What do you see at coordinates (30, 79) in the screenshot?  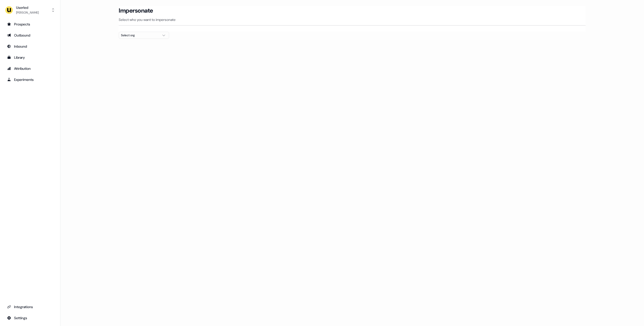 I see `div: Experiments` at bounding box center [30, 79].